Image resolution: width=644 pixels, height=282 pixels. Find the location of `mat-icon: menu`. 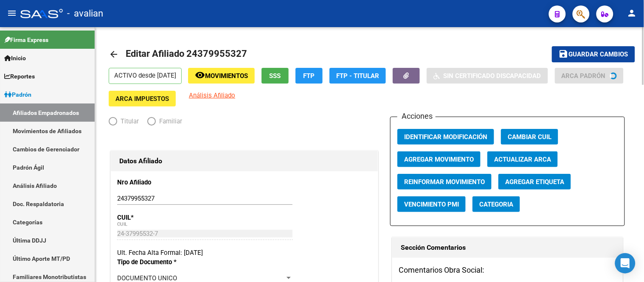

mat-icon: menu is located at coordinates (12, 13).